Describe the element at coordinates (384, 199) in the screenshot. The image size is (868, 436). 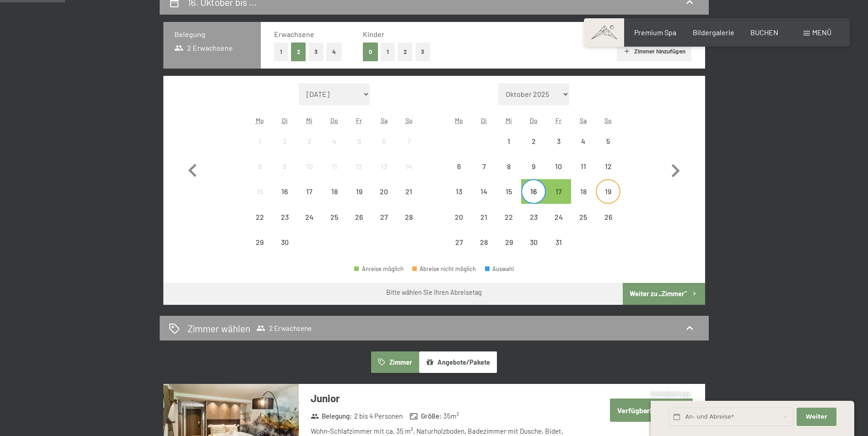
I see `div: 20` at that location.